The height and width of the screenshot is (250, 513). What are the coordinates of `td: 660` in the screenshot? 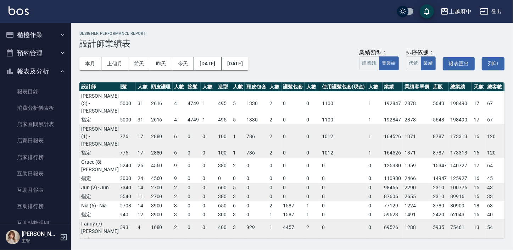 It's located at (224, 187).